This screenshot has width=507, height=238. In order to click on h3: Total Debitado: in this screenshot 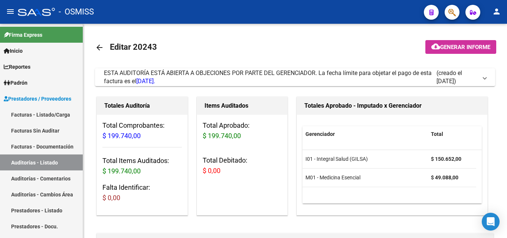, I will do `click(242, 166)`.